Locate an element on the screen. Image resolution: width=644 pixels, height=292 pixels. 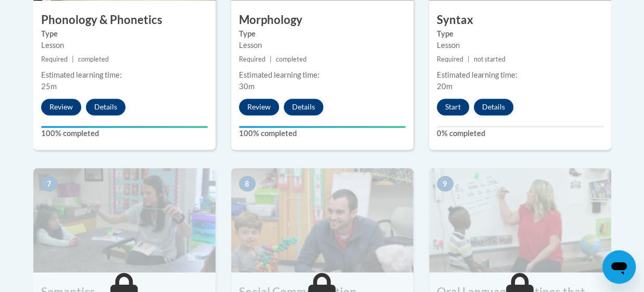
span: 25m is located at coordinates (49, 86).